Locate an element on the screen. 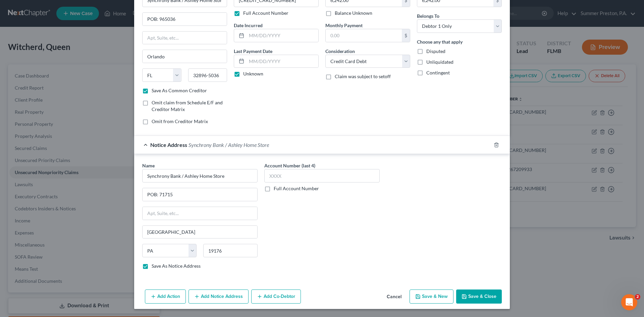 The width and height of the screenshot is (644, 317). label: Last Payment Date is located at coordinates (253, 51).